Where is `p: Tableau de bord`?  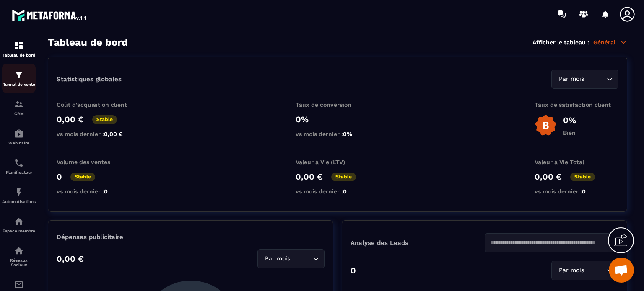 p: Tableau de bord is located at coordinates (19, 55).